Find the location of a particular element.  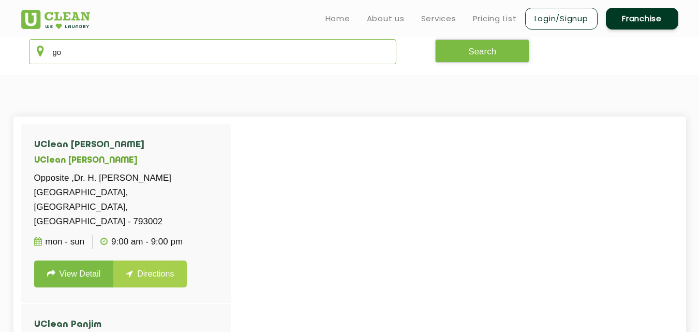

a: Pricing List is located at coordinates (495, 19).